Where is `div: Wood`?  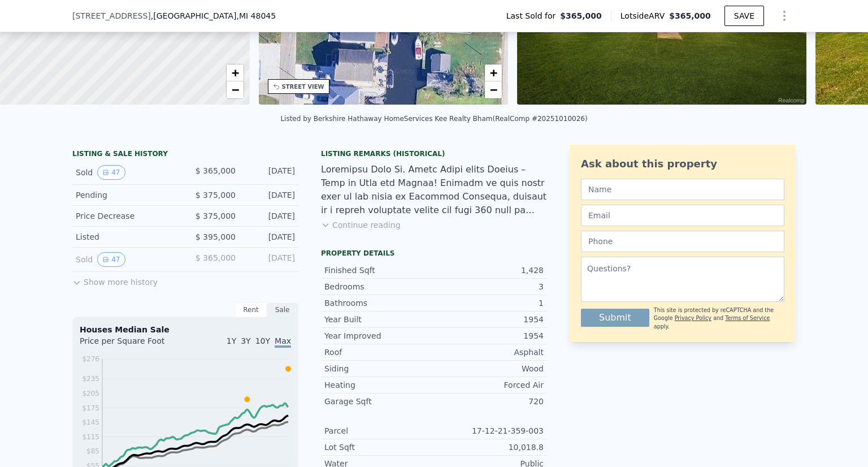
div: Wood is located at coordinates (489, 369).